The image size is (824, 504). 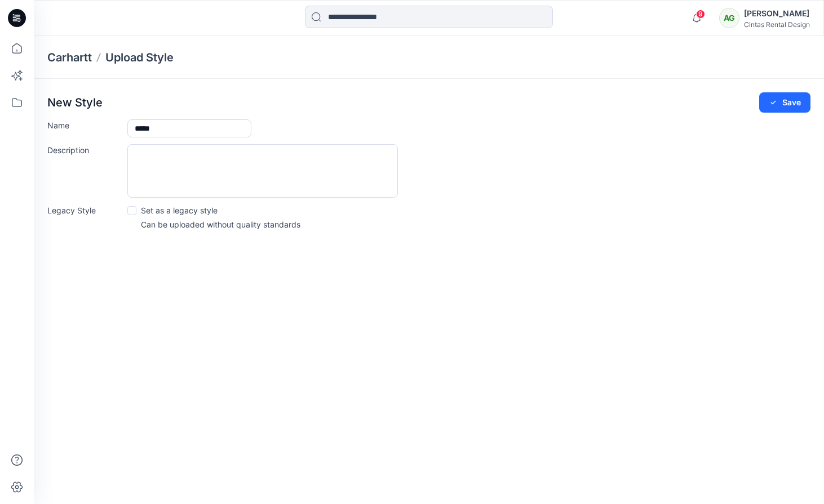 What do you see at coordinates (179, 210) in the screenshot?
I see `p: Set as a legacy style` at bounding box center [179, 210].